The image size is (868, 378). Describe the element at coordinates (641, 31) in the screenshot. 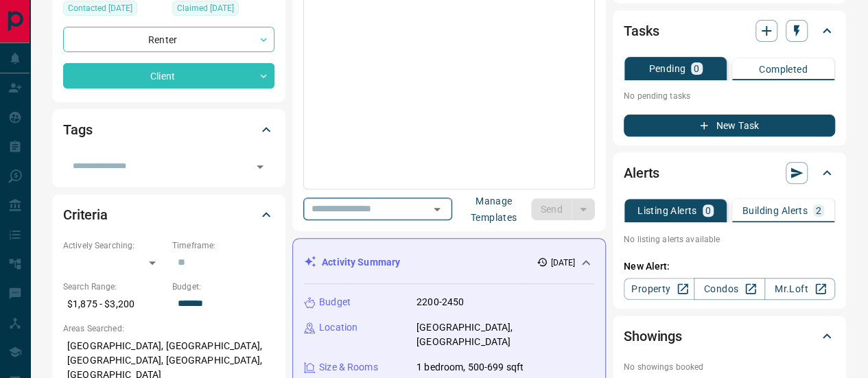

I see `h2: Tasks` at that location.